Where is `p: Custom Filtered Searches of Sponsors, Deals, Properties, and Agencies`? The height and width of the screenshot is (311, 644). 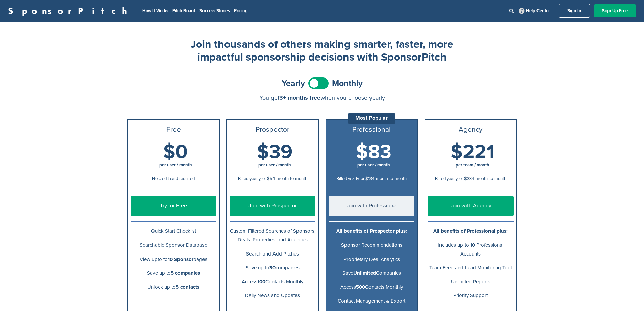
p: Custom Filtered Searches of Sponsors, Deals, Properties, and Agencies is located at coordinates (272, 236).